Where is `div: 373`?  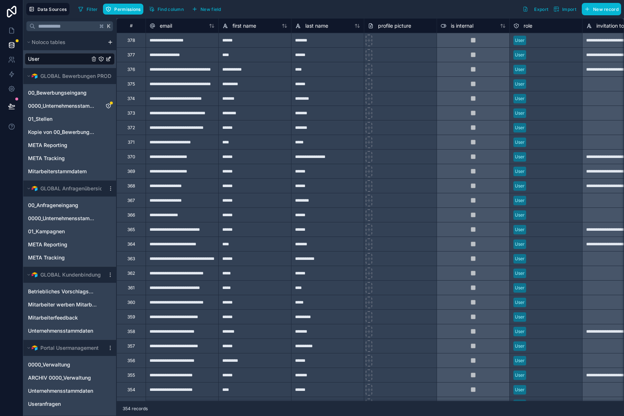 div: 373 is located at coordinates (131, 113).